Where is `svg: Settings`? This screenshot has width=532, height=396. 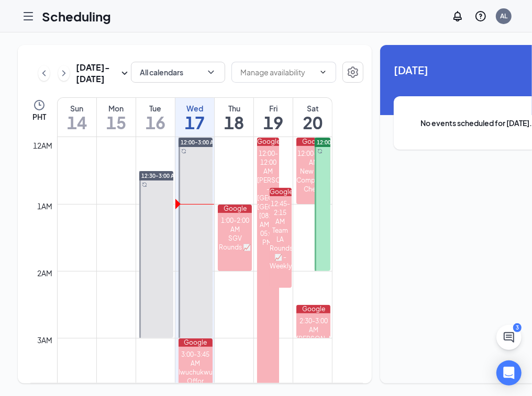 svg: Settings is located at coordinates (353, 72).